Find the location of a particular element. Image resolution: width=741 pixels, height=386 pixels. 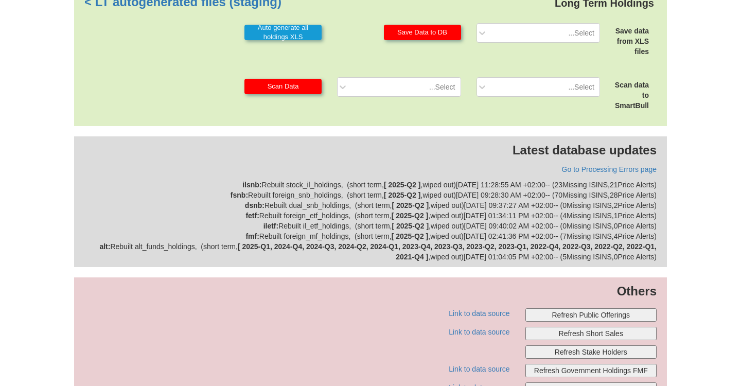

strong: fsnb : is located at coordinates (239, 195).